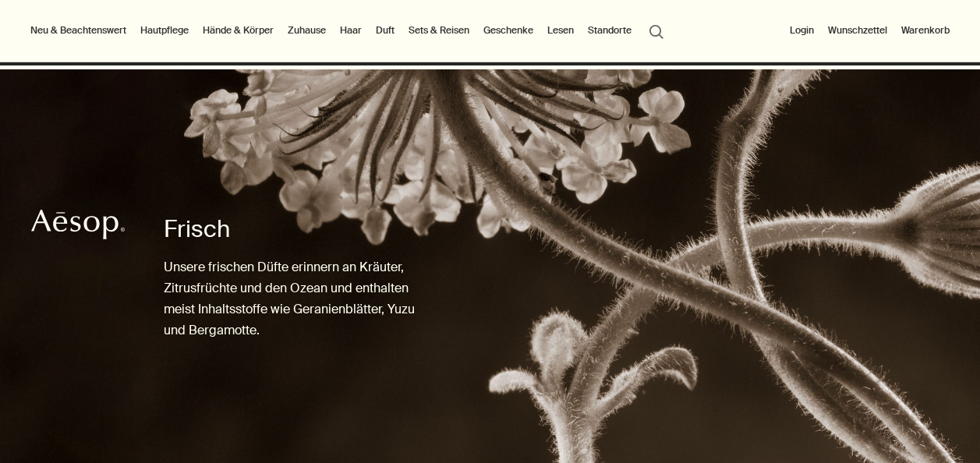 This screenshot has width=980, height=463. I want to click on button: Menüpunkt "Suche" öffnen, so click(657, 30).